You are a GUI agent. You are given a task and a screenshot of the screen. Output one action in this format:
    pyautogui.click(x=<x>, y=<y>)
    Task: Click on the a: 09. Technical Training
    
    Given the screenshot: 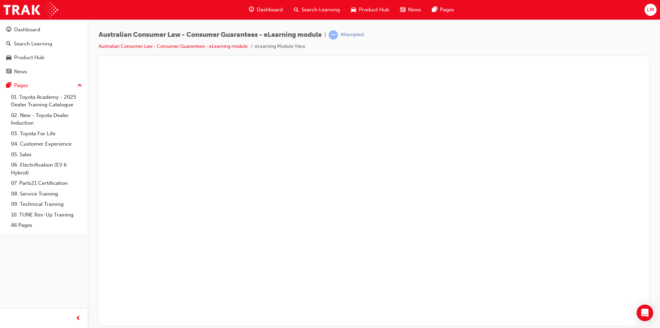 What is the action you would take?
    pyautogui.click(x=46, y=204)
    